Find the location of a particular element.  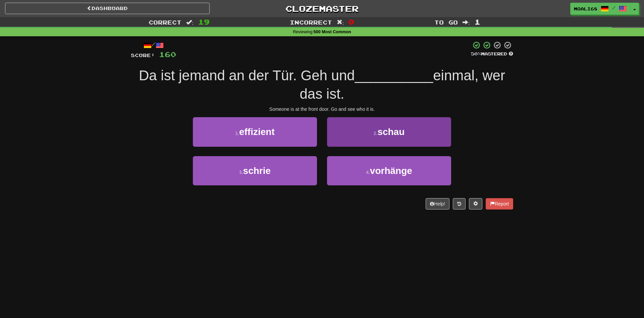

strong: 500 Most Common is located at coordinates (333, 32).